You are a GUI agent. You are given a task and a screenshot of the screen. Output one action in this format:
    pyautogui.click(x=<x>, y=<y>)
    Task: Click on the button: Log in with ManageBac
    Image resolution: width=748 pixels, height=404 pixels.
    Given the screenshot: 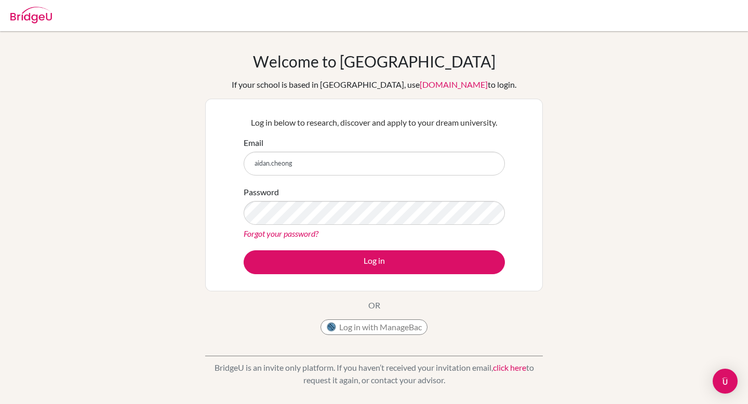 What is the action you would take?
    pyautogui.click(x=374, y=327)
    